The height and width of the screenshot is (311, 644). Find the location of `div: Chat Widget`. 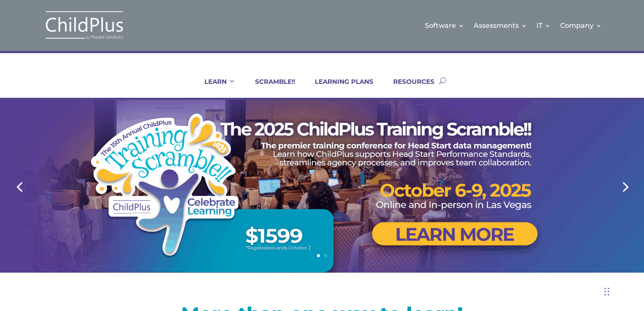

div: Chat Widget is located at coordinates (575, 265).